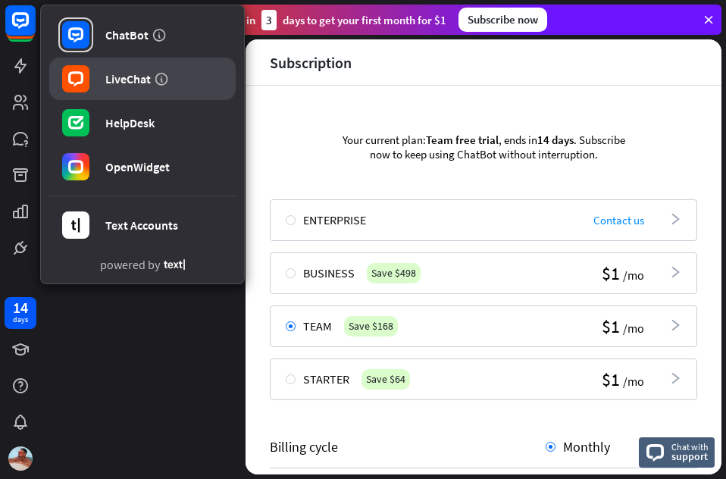 The height and width of the screenshot is (479, 726). What do you see at coordinates (484, 147) in the screenshot?
I see `div: Your current plan: , ends in . Subscribe now to keep using ChatBot without interruption.` at bounding box center [484, 147].